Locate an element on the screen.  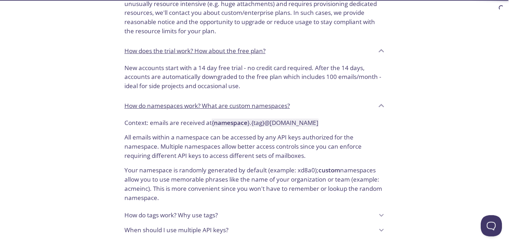
strong: namespace is located at coordinates (230, 122).